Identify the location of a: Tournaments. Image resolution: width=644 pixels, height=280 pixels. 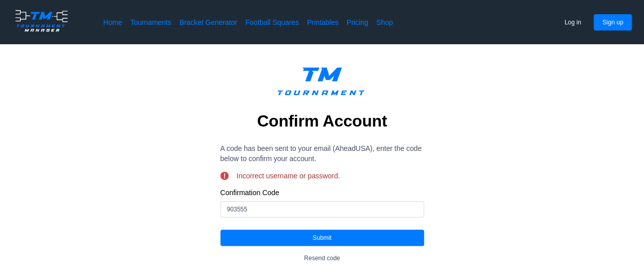
(151, 22).